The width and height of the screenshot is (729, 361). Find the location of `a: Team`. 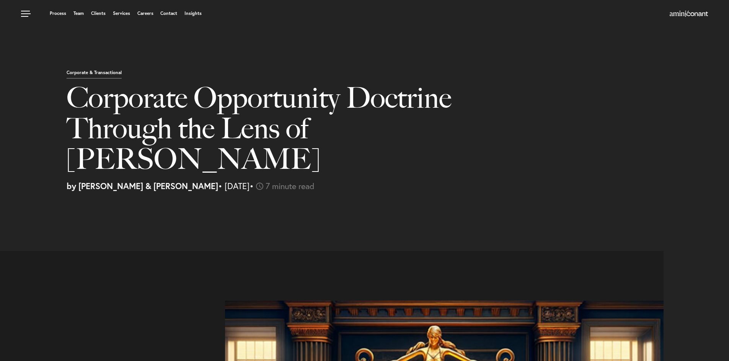

a: Team is located at coordinates (78, 13).